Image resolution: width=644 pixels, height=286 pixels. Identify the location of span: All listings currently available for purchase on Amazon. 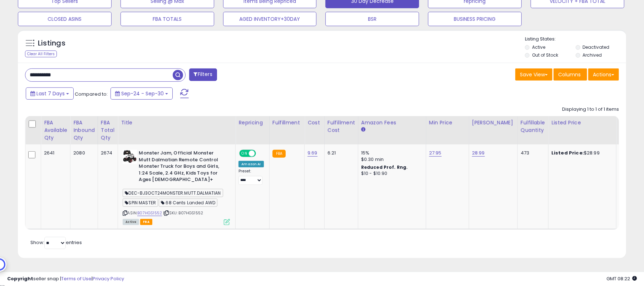
(131, 222).